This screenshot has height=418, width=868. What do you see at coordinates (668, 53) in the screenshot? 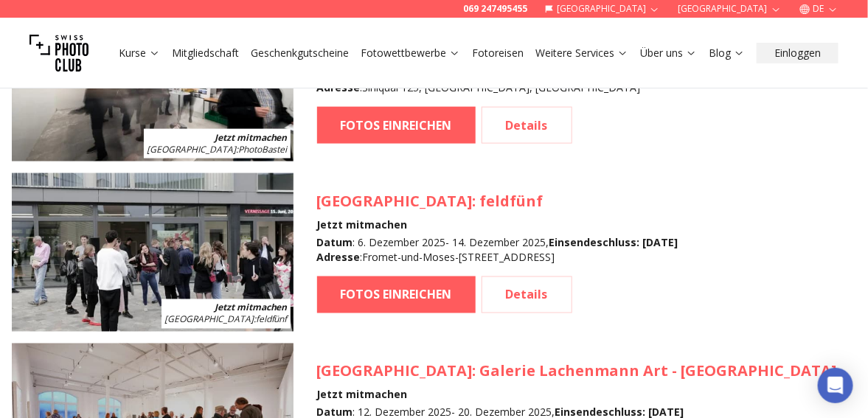
I see `a: Über uns` at bounding box center [668, 53].